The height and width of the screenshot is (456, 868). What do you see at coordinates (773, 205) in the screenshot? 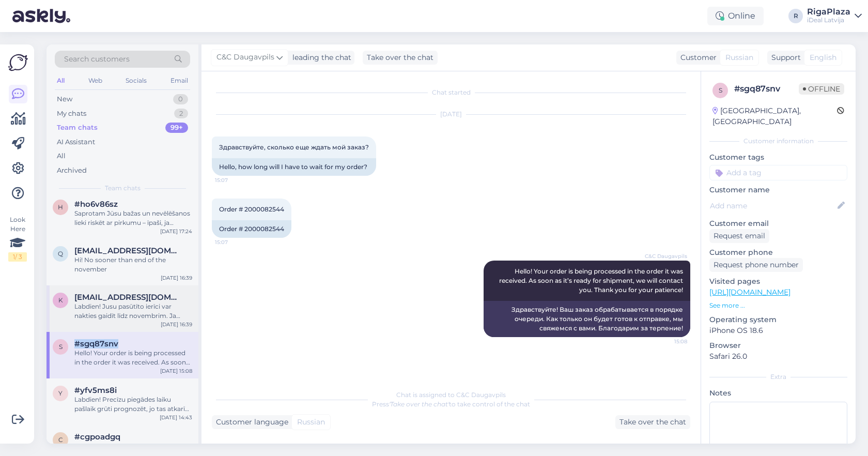
I see `input: Add name` at bounding box center [773, 205].